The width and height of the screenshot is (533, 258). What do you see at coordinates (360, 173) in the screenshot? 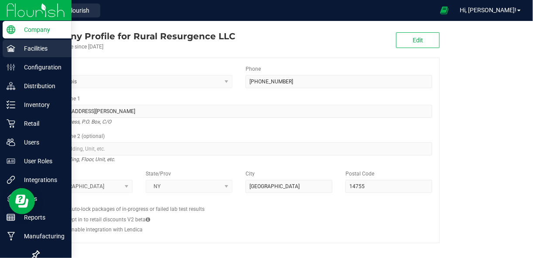
I see `label: Postal Code` at bounding box center [360, 173].